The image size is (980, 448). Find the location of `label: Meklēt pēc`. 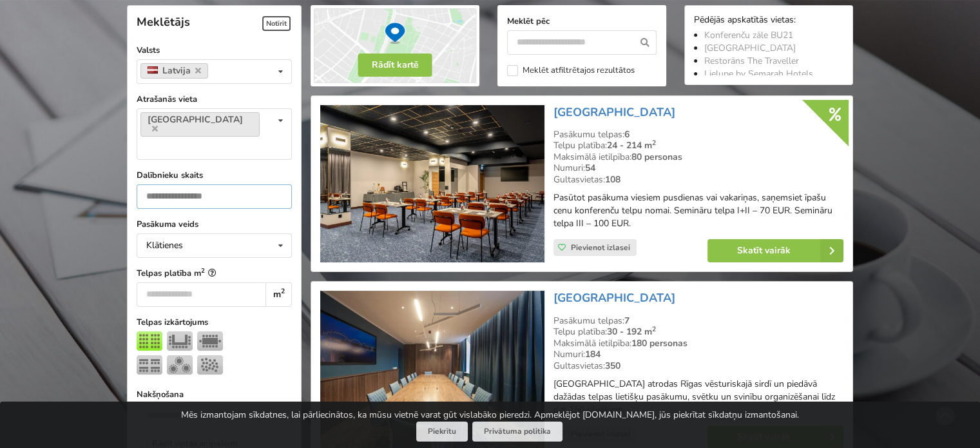

label: Meklēt pēc is located at coordinates (582, 21).